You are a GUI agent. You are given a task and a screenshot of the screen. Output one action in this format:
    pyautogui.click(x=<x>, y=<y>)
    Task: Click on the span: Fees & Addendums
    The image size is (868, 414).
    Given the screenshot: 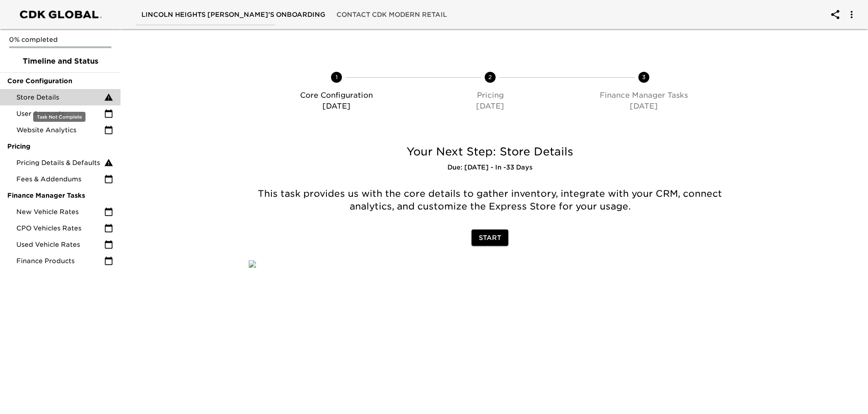 What is the action you would take?
    pyautogui.click(x=60, y=179)
    